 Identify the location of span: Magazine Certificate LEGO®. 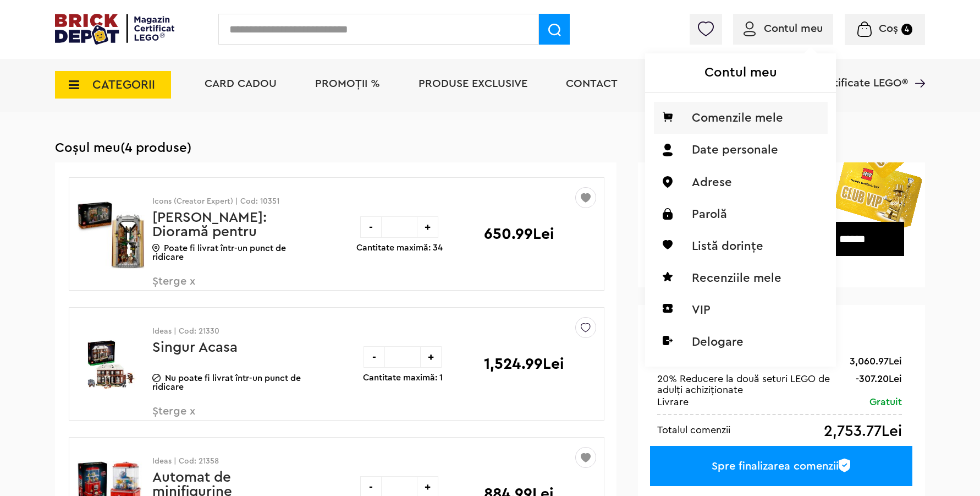
(836, 76).